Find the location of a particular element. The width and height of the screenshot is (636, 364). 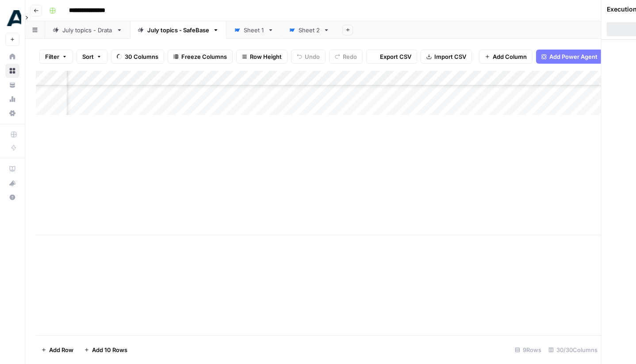

div: Sheet 2 is located at coordinates (309, 30).